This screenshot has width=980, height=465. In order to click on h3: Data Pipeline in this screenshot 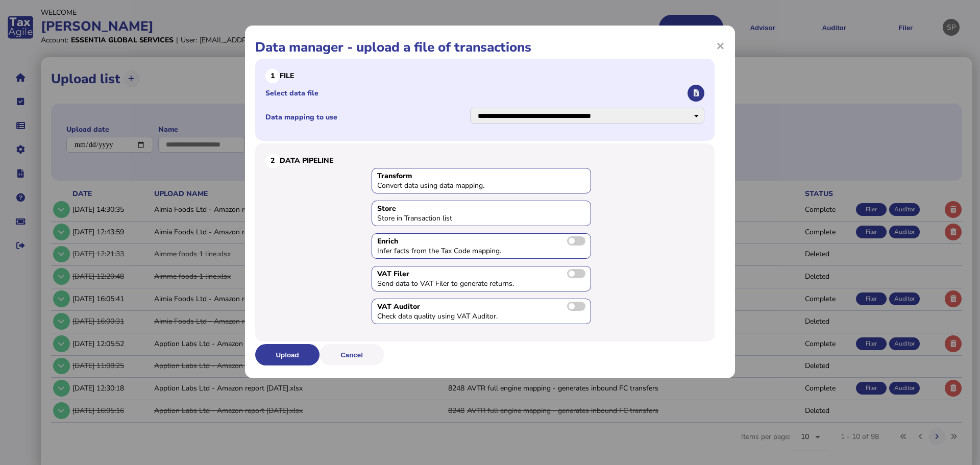, I will do `click(485, 161)`.